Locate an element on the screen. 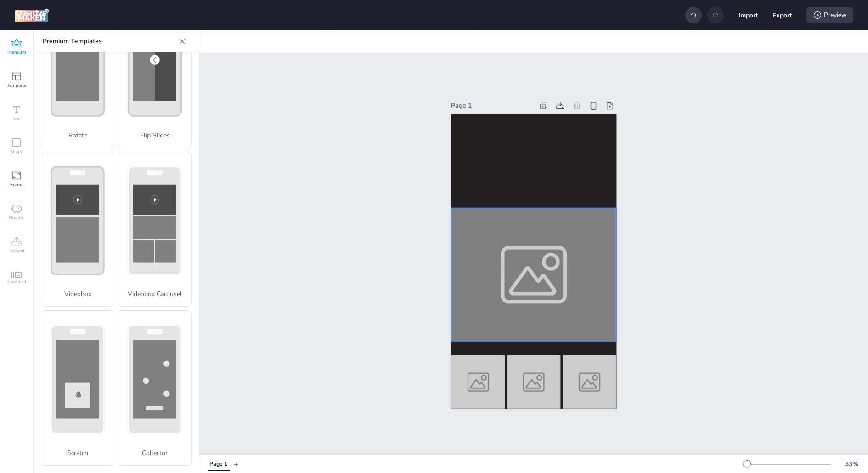  span: Template is located at coordinates (16, 85).